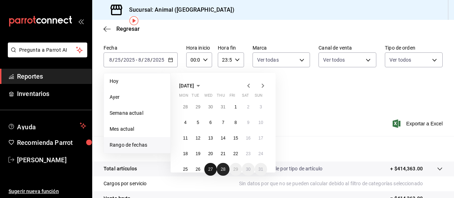  I want to click on p: Sin datos por que no se pueden calcular debido al filtro de categorías seleccionado, so click(341, 184).